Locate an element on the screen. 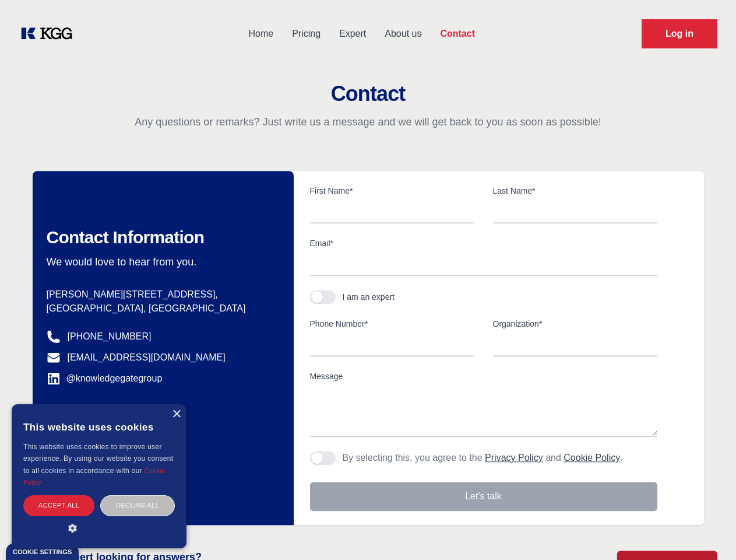  span: This website uses cookies to improve user experience. By using our website you consent to all coo... is located at coordinates (98, 458).